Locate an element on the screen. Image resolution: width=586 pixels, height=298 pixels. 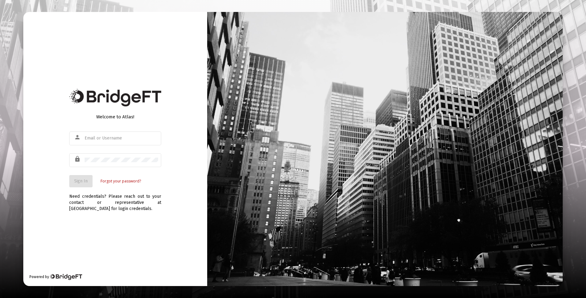
mat-icon: person is located at coordinates (78, 137).